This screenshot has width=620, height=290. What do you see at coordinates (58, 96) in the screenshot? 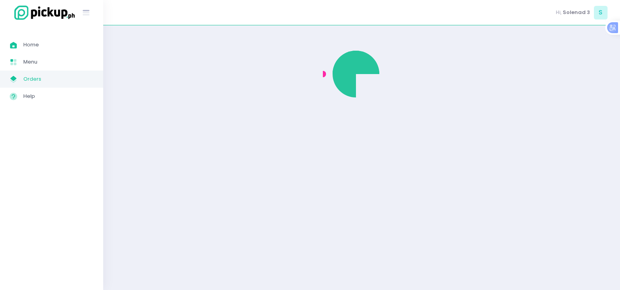
I see `span: Help` at bounding box center [58, 96].